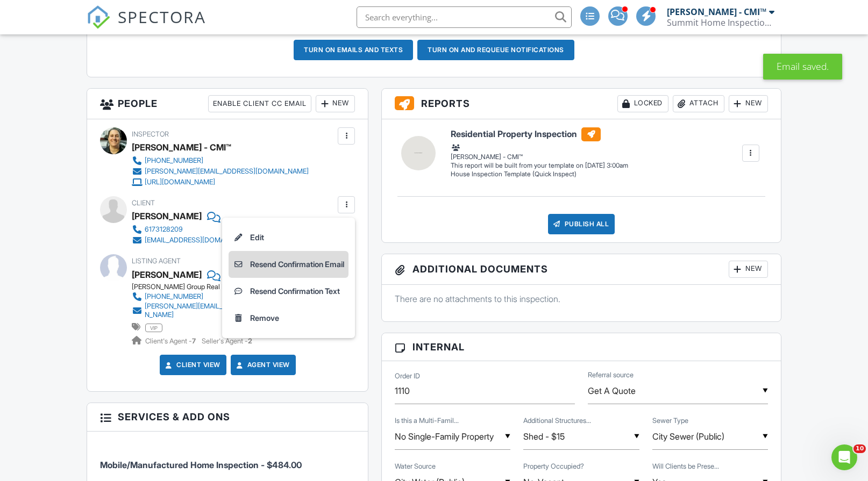 Image resolution: width=868 pixels, height=481 pixels. What do you see at coordinates (228, 460) in the screenshot?
I see `li: Service: Mobile/Manufactured Home Inspection` at bounding box center [228, 460].